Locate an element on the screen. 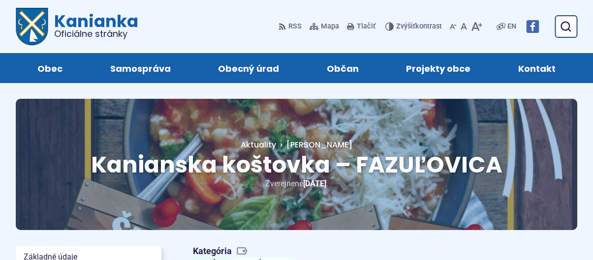 The height and width of the screenshot is (260, 593). span: Kontakt is located at coordinates (537, 68).